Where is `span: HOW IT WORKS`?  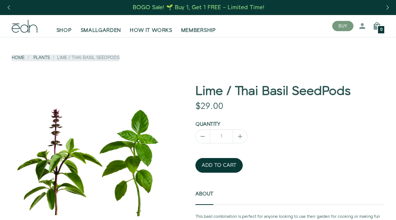
span: HOW IT WORKS is located at coordinates (151, 30).